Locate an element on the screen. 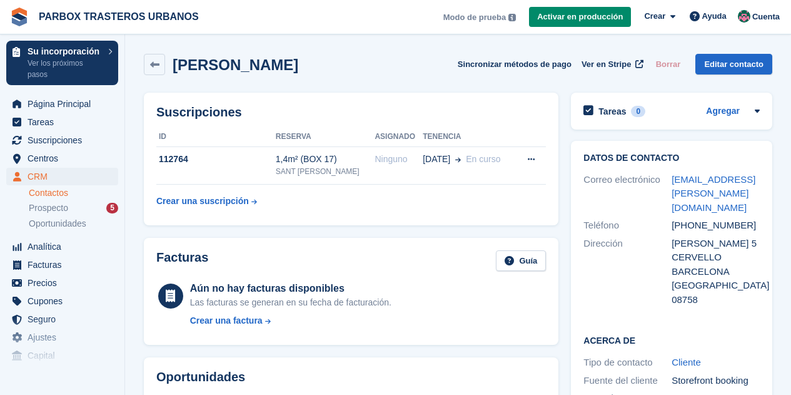 This screenshot has width=791, height=395. div: 5 is located at coordinates (112, 208).